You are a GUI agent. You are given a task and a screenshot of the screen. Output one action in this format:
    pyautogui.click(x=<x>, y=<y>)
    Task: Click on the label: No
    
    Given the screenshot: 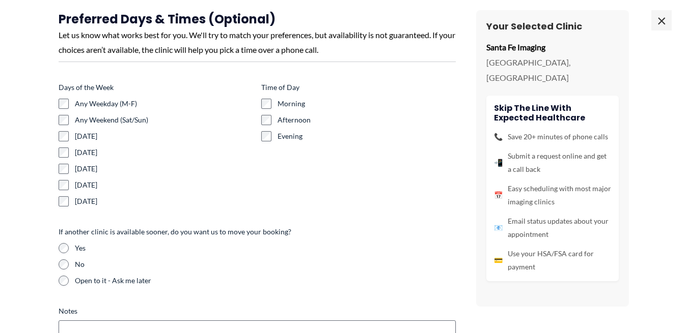 What is the action you would take?
    pyautogui.click(x=265, y=265)
    